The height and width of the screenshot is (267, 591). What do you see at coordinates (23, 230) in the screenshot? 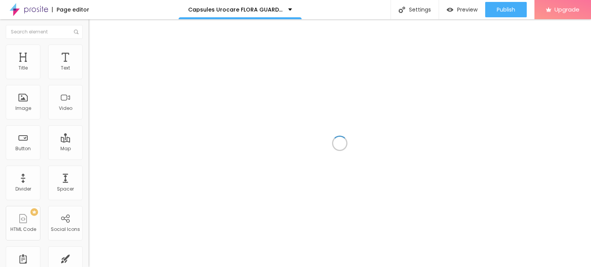
I see `div: HTML Code` at bounding box center [23, 230].